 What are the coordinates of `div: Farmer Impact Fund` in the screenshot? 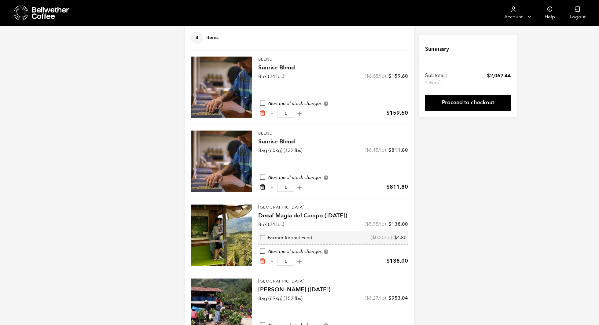 It's located at (286, 238).